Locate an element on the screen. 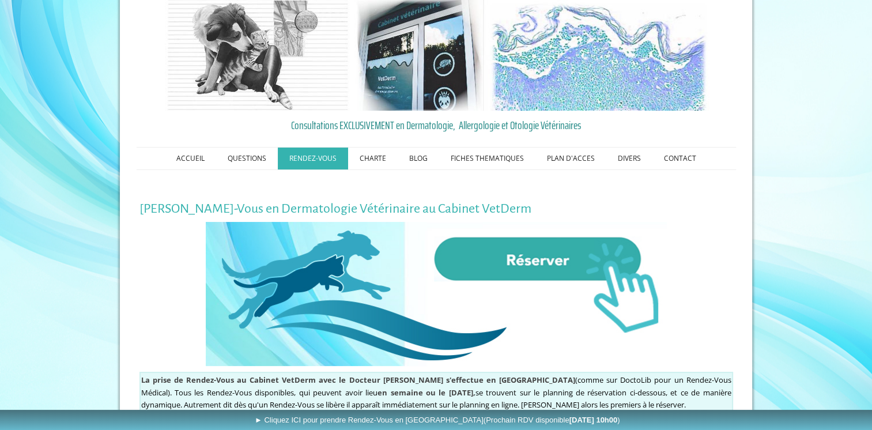  a: ACCUEIL is located at coordinates (190, 158).